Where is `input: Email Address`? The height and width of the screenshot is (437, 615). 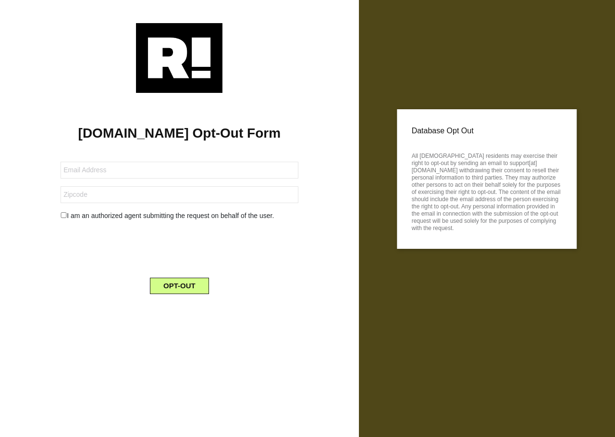 input: Email Address is located at coordinates (179, 170).